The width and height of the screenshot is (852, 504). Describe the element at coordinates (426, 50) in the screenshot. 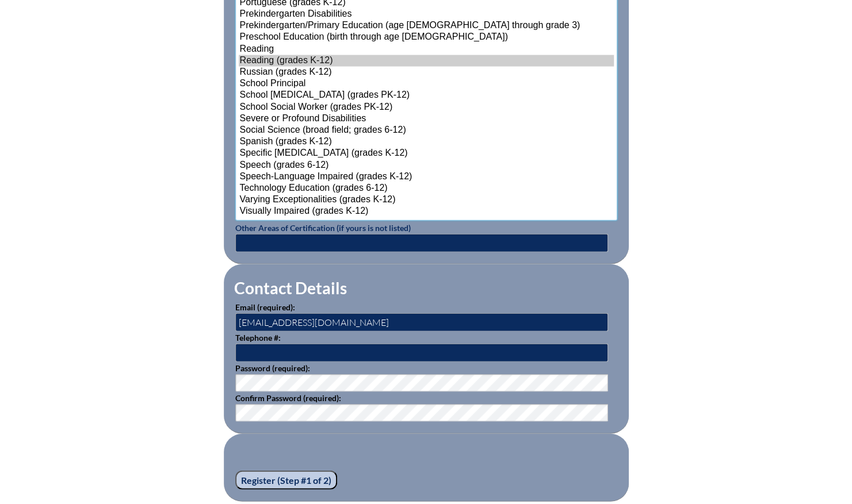

I see `option: Reading` at that location.